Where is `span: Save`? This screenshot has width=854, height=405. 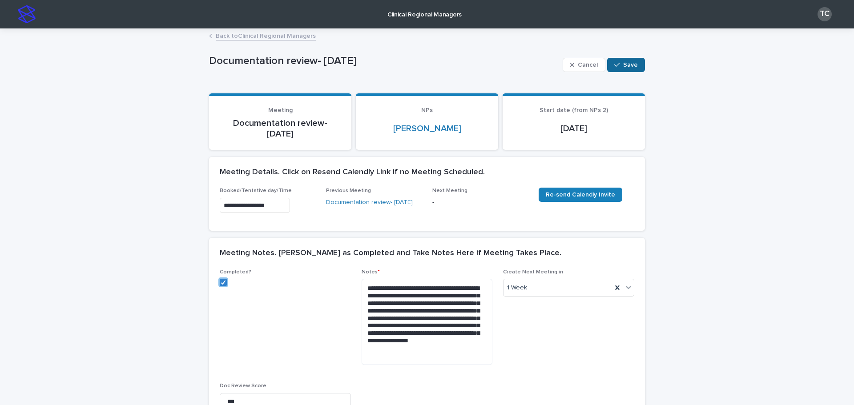
span: Save is located at coordinates (630, 65).